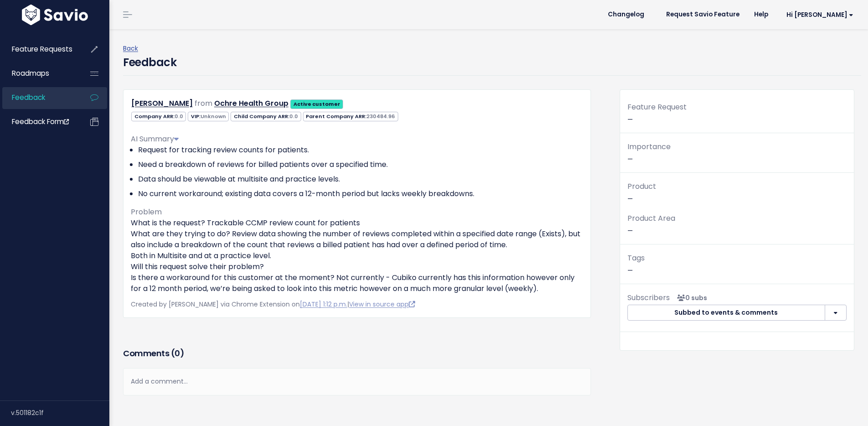  I want to click on span: <p><strong>Subscribers</strong><br><br> No subscribers yet<br> </p>, so click(691, 298).